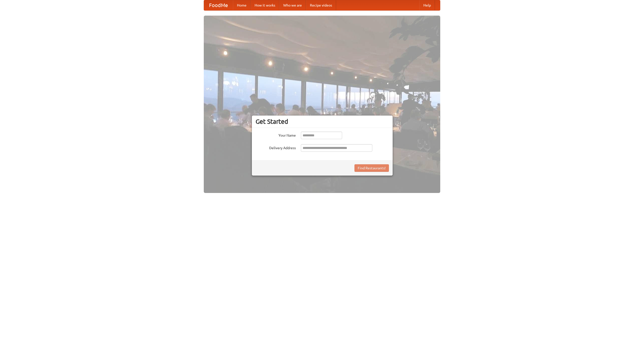 The width and height of the screenshot is (644, 356). Describe the element at coordinates (322, 121) in the screenshot. I see `h3: Get Started` at that location.